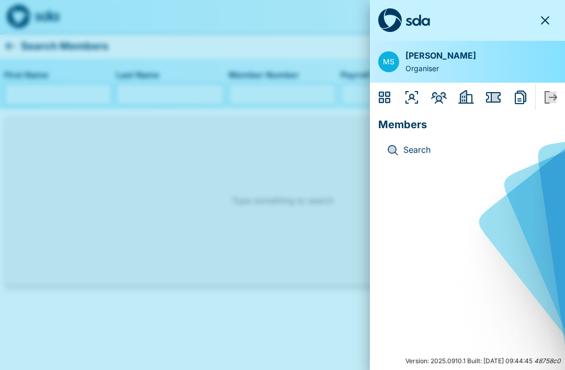 This screenshot has width=565, height=370. Describe the element at coordinates (521, 97) in the screenshot. I see `button: Reports` at that location.